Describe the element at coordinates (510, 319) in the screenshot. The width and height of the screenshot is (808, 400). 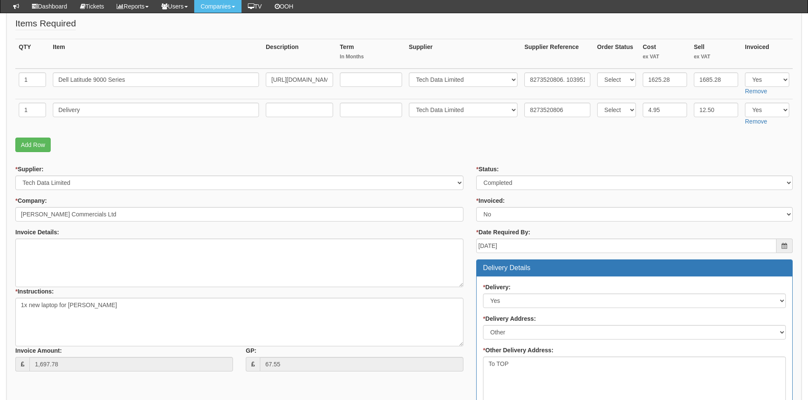
I see `label: Delivery Address:` at that location.